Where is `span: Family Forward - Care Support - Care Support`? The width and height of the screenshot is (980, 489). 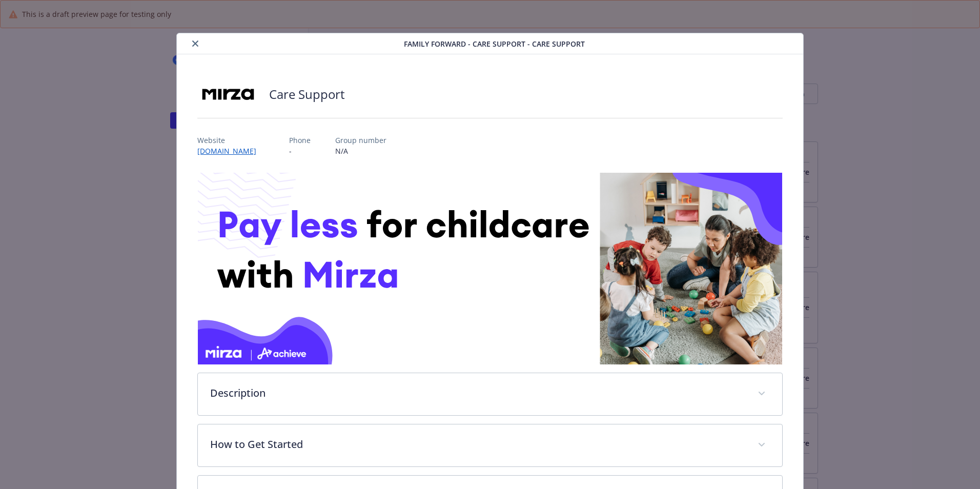
span: Family Forward - Care Support - Care Support is located at coordinates (495, 44).